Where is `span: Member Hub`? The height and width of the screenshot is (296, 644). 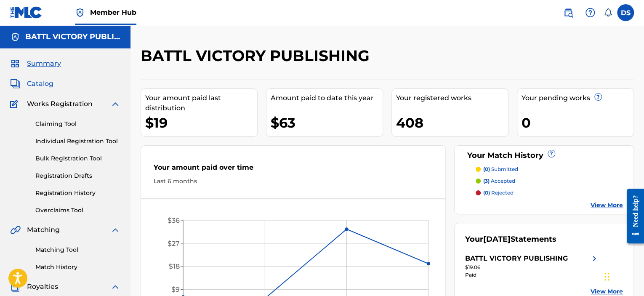
span: Member Hub is located at coordinates (113, 12).